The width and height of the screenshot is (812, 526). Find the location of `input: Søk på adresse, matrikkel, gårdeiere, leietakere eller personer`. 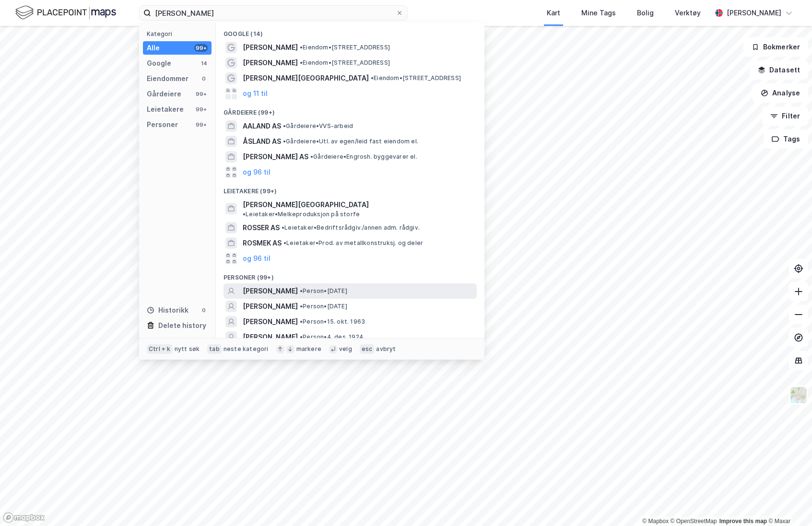

input: Søk på adresse, matrikkel, gårdeiere, leietakere eller personer is located at coordinates (274, 13).